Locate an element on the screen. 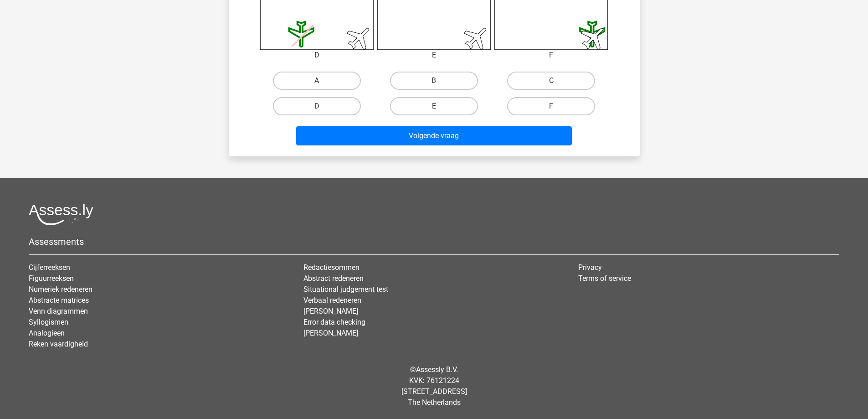 The height and width of the screenshot is (419, 868). a: Assessly B.V. is located at coordinates (437, 369).